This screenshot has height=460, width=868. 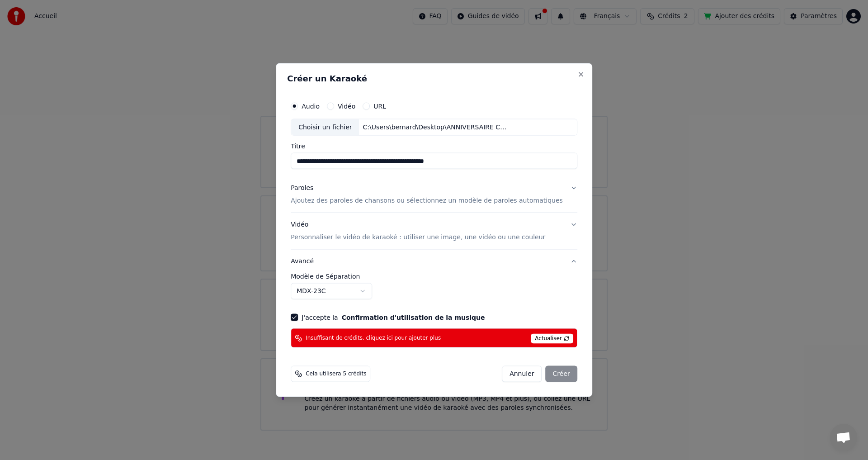 I want to click on span: Actualiser, so click(x=552, y=339).